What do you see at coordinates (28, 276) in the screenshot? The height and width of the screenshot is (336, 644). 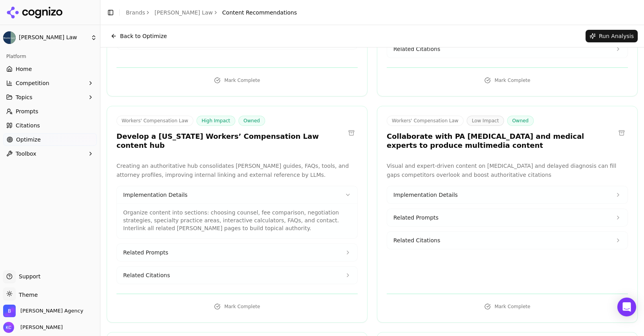 I see `span: Support` at bounding box center [28, 276].